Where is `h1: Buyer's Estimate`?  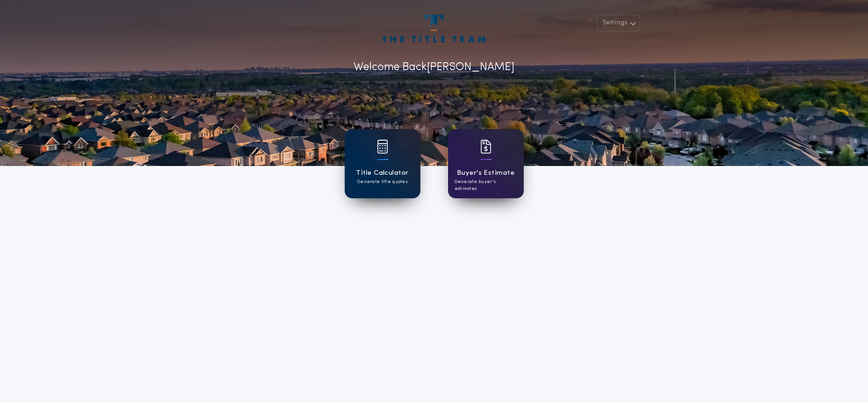
h1: Buyer's Estimate is located at coordinates (485, 173).